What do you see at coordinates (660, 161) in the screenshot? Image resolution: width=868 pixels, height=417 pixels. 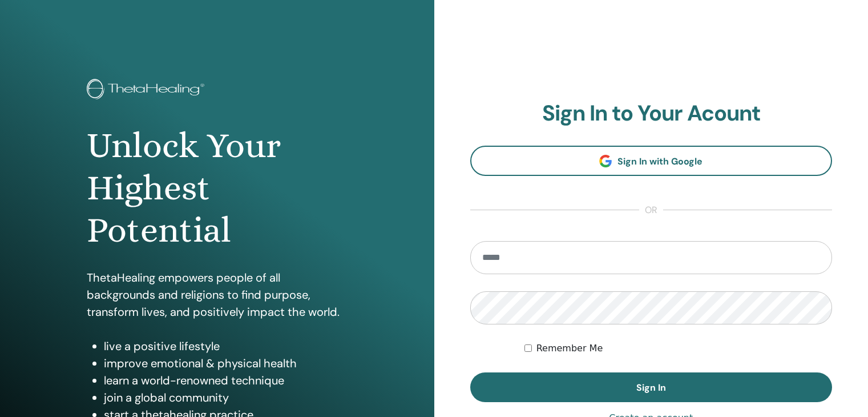 I see `span: Sign In with Google` at bounding box center [660, 161].